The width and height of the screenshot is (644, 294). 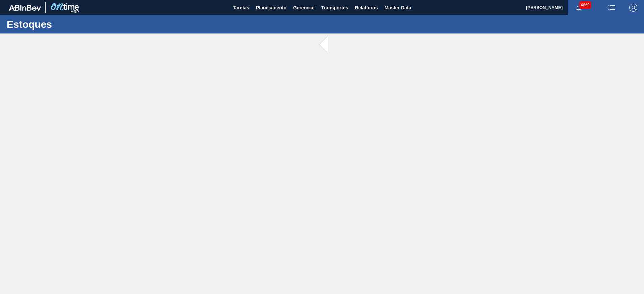 I want to click on span: Relatórios, so click(x=366, y=8).